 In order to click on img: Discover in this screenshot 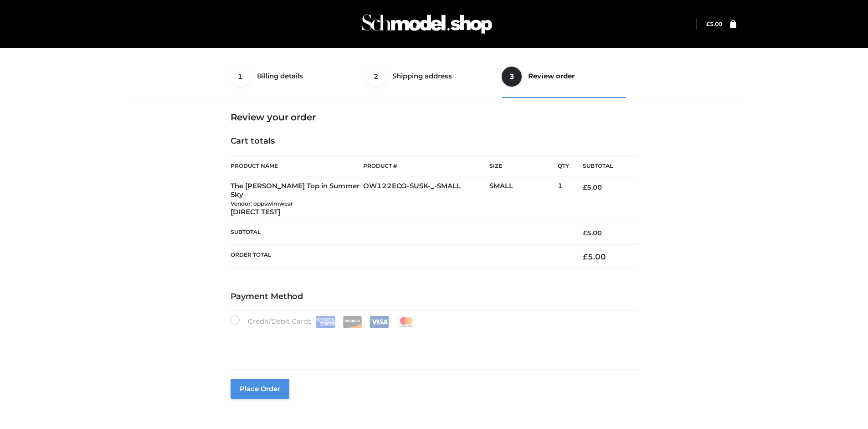, I will do `click(352, 322)`.